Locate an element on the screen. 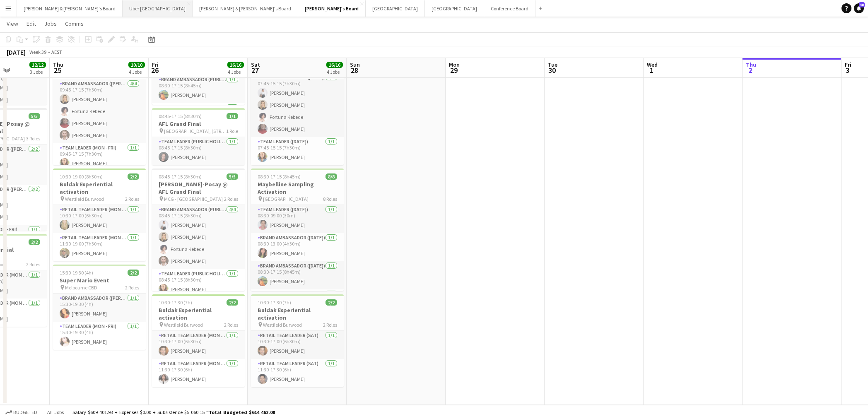 This screenshot has width=868, height=419. span: 1 is located at coordinates (651, 70).